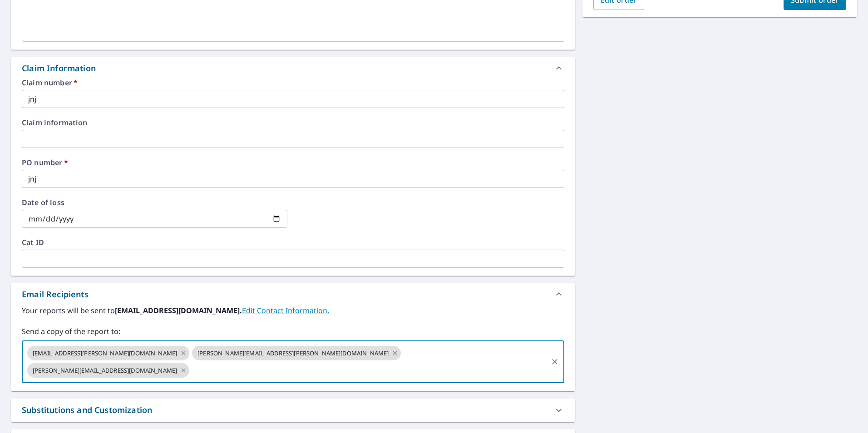 The height and width of the screenshot is (433, 868). What do you see at coordinates (293, 83) in the screenshot?
I see `label: Claim number` at bounding box center [293, 83].